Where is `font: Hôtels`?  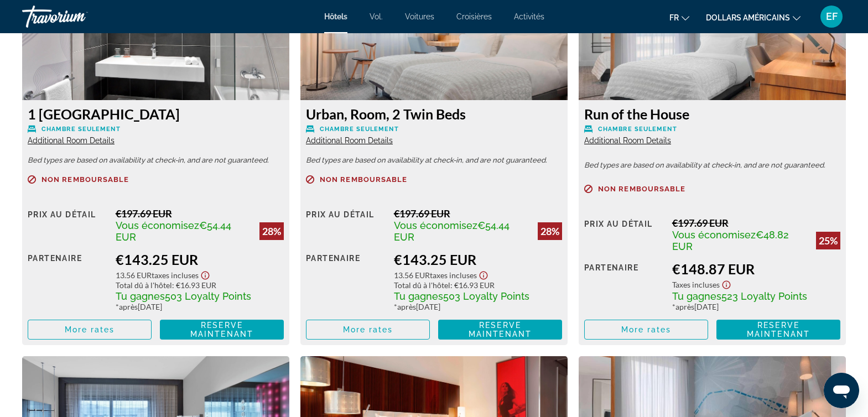 font: Hôtels is located at coordinates (336, 16).